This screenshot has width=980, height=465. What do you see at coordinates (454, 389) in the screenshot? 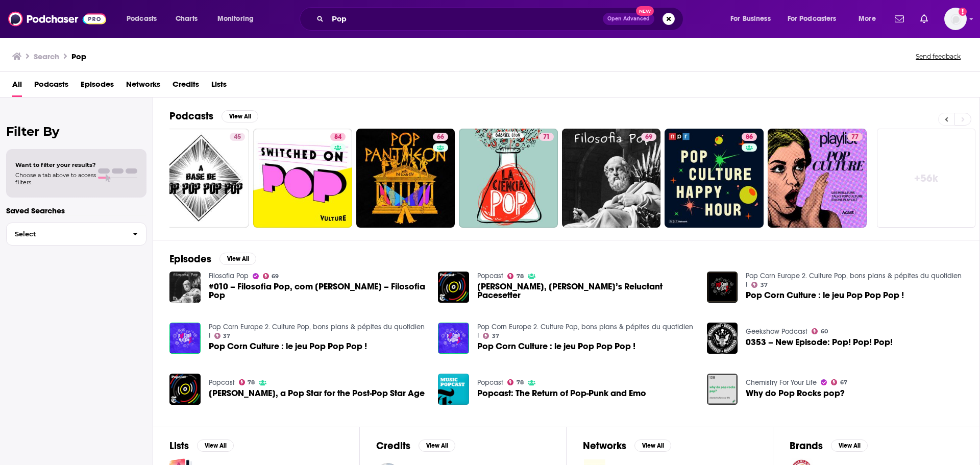
I see `a: Popcast: The Return of Pop-Punk and Emo` at bounding box center [454, 389].